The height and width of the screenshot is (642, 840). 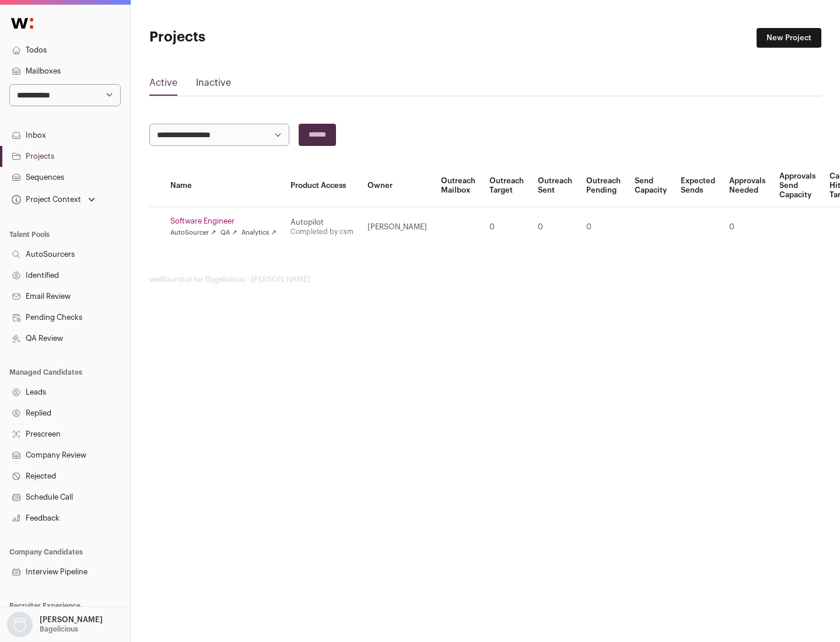 I want to click on th: Outreach Sent, so click(x=555, y=186).